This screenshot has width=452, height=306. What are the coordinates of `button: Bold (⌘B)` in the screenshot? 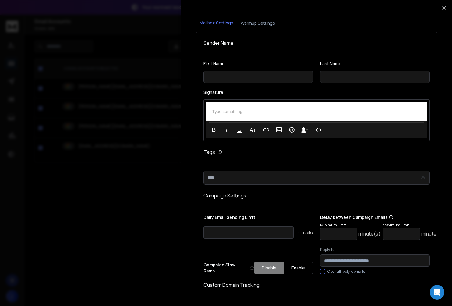 It's located at (214, 130).